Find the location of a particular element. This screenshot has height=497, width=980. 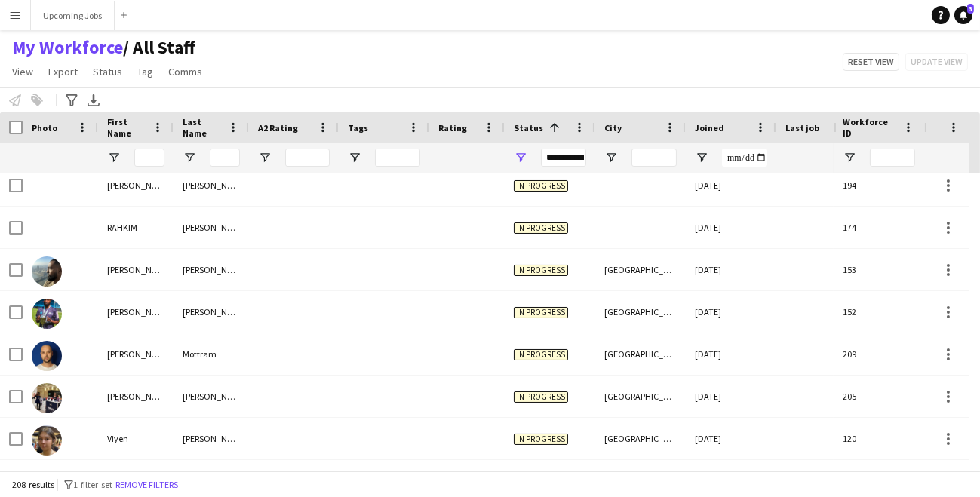

div: Mottram is located at coordinates (211, 354).